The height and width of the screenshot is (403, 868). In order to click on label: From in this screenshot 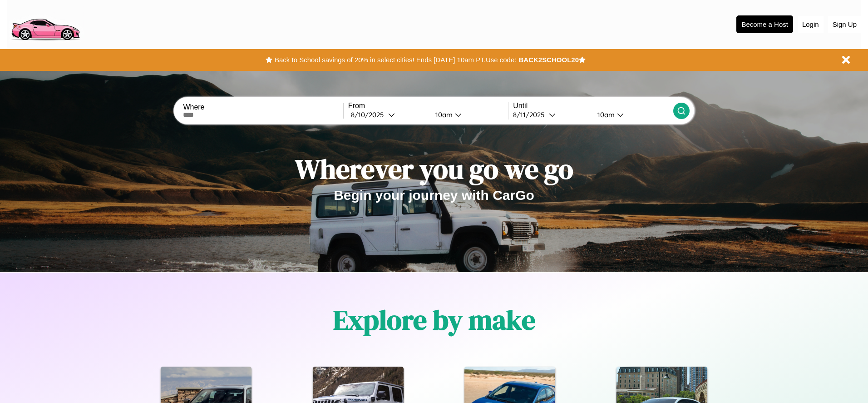, I will do `click(428, 106)`.